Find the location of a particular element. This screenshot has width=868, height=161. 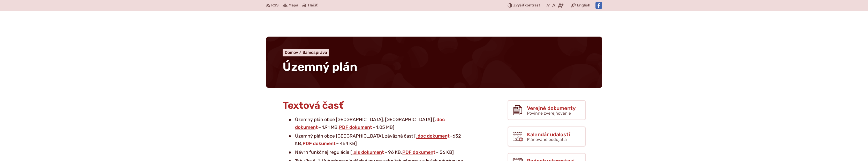

span: Verejné dokumenty is located at coordinates (551, 108).